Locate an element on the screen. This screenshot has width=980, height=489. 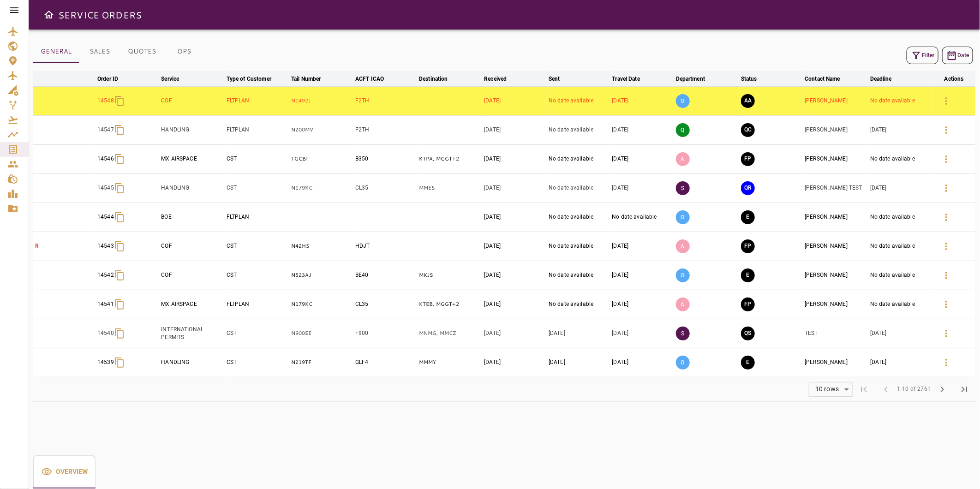
td: TEST is located at coordinates (836, 333).